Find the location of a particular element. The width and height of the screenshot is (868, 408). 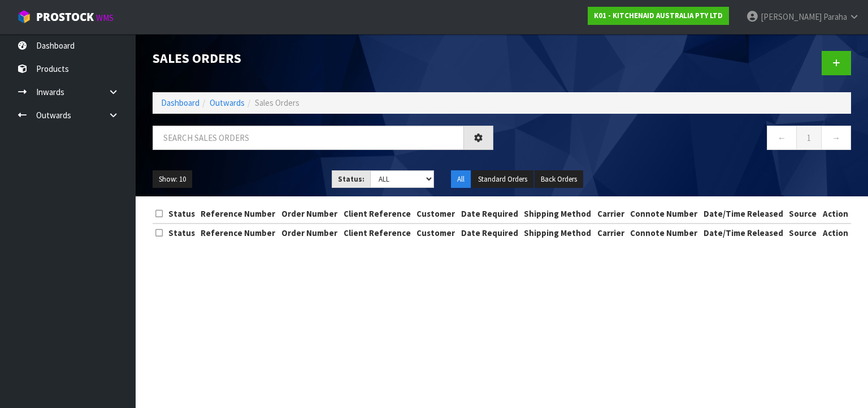

strong: Status: is located at coordinates (351, 179).